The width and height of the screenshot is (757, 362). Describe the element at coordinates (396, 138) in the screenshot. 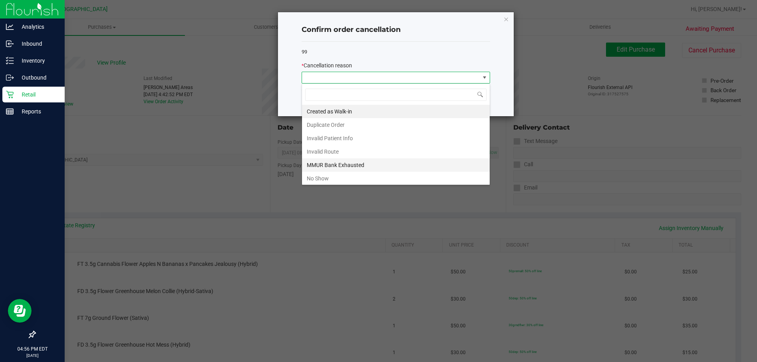

I see `li: Invalid Patient Info` at that location.